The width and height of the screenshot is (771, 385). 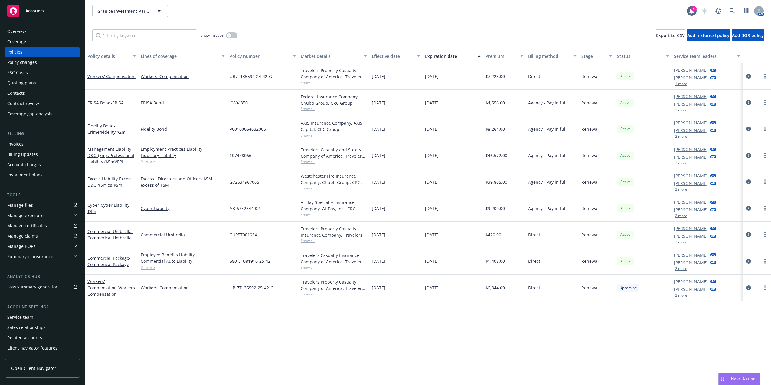 I want to click on div: Overview, so click(x=17, y=31).